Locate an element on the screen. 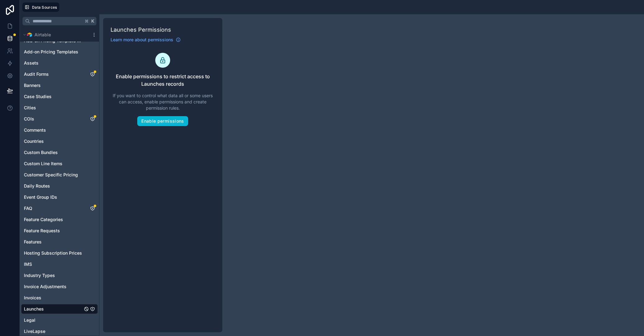 The height and width of the screenshot is (336, 644). span: If you want to control what data all or some users can access, enable permissions and create perm... is located at coordinates (163, 102).